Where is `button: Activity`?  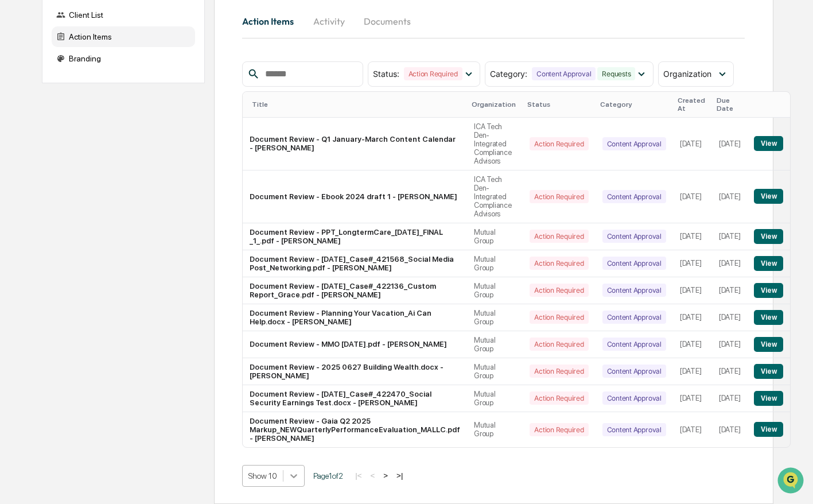
button: Activity is located at coordinates (329, 21).